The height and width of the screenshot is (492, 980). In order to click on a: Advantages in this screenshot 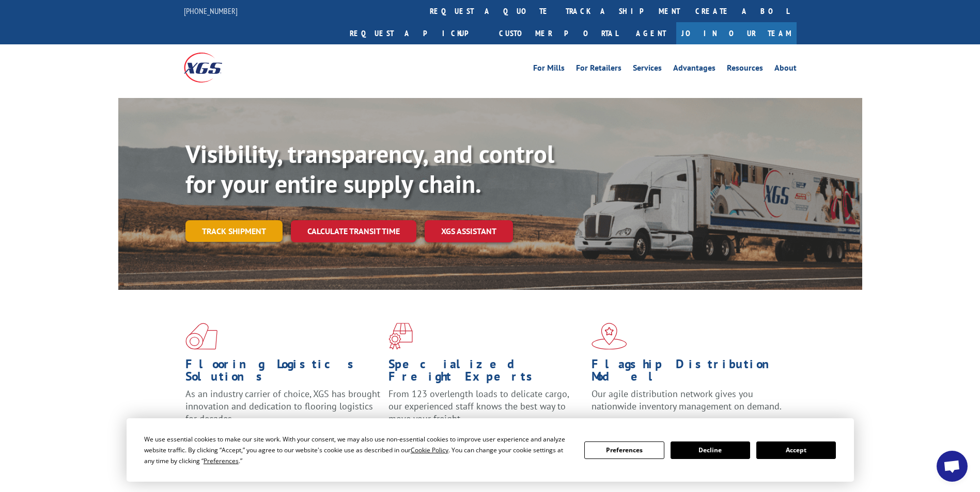, I will do `click(694, 69)`.